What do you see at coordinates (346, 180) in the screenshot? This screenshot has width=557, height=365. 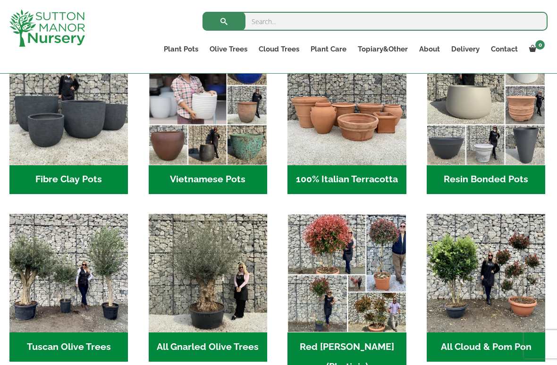 I see `h2: 100% Italian Terracotta` at bounding box center [346, 180].